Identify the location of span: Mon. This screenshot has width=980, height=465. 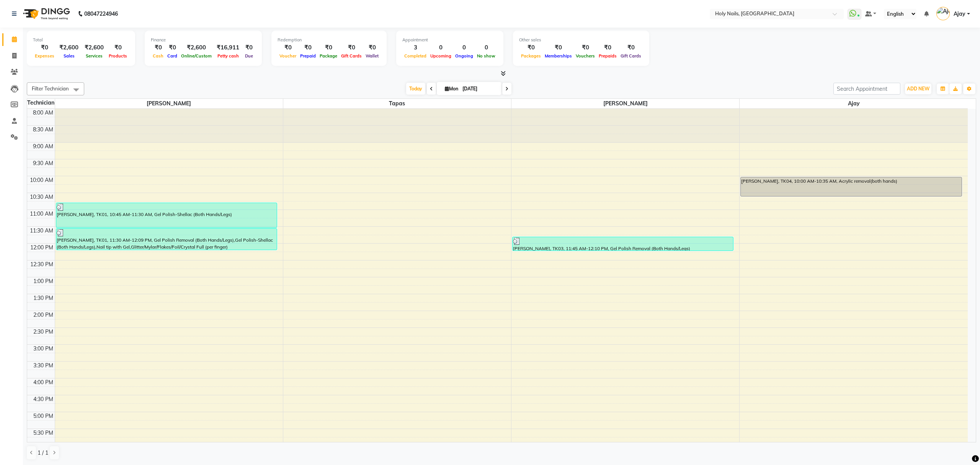
(451, 89).